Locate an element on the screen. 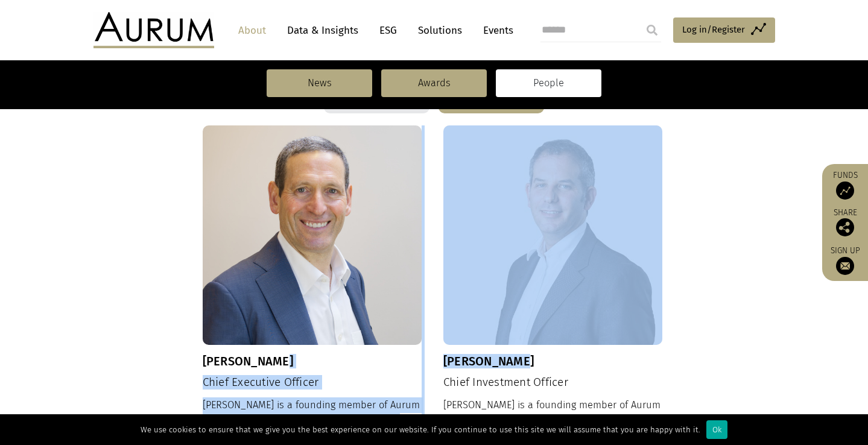 The width and height of the screenshot is (868, 445). input: Submit is located at coordinates (652, 30).